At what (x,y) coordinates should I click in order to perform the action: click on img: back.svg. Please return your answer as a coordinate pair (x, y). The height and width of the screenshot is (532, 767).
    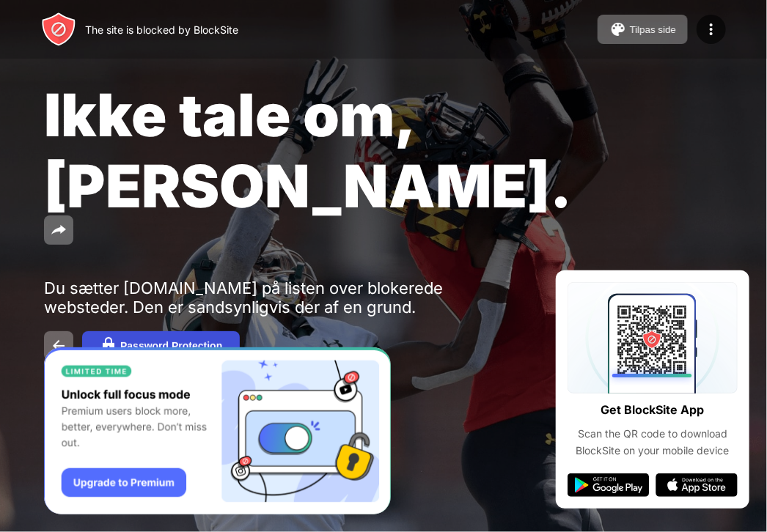
    Looking at the image, I should click on (58, 346).